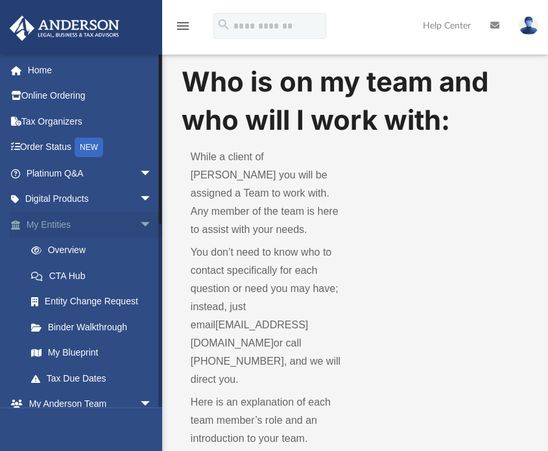 This screenshot has width=548, height=451. What do you see at coordinates (90, 199) in the screenshot?
I see `a: Digital Productsarrow_drop_down` at bounding box center [90, 199].